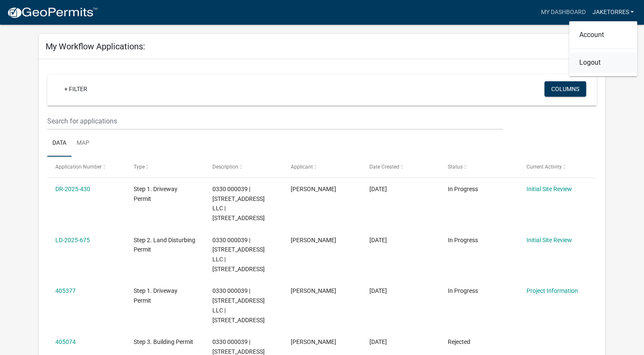 The width and height of the screenshot is (644, 355). Describe the element at coordinates (400, 167) in the screenshot. I see `datatable-header-cell: Date Created` at that location.